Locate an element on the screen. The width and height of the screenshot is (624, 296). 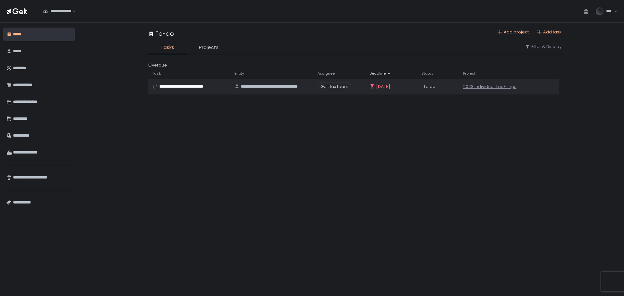
a: 2023 Individual Tax Filings is located at coordinates (490, 87).